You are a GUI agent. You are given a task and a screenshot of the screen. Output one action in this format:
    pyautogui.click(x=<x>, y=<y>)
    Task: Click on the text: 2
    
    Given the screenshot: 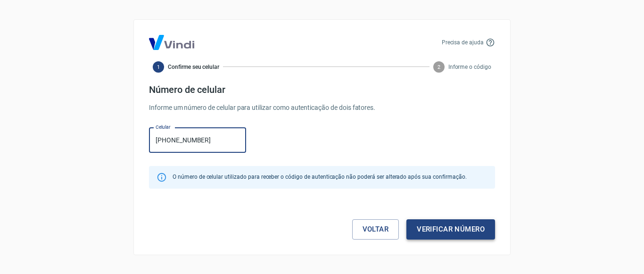 What is the action you would take?
    pyautogui.click(x=439, y=67)
    